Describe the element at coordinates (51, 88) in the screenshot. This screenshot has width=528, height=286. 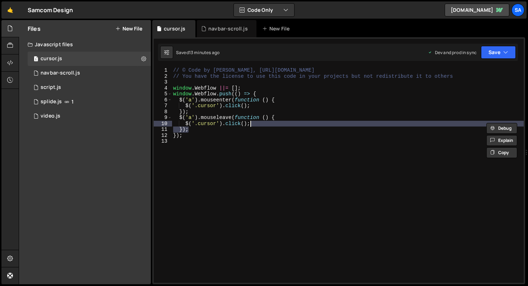
I see `div: script.js` at that location.